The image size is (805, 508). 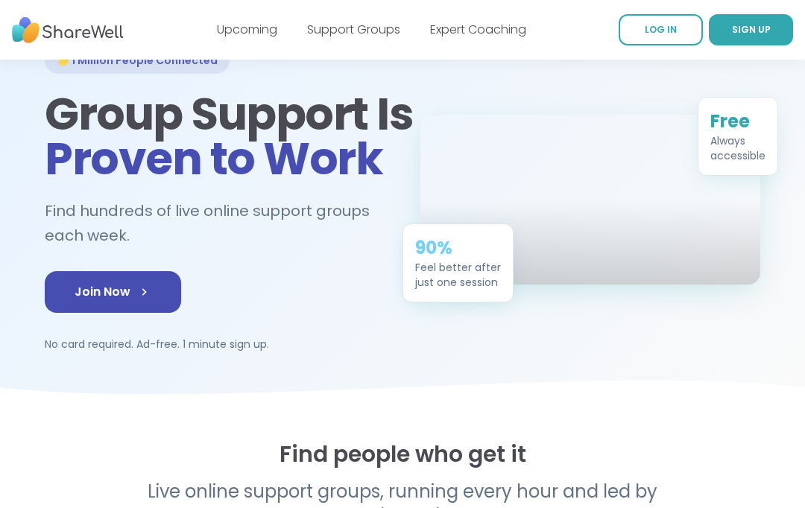 What do you see at coordinates (113, 292) in the screenshot?
I see `a: Join Now` at bounding box center [113, 292].